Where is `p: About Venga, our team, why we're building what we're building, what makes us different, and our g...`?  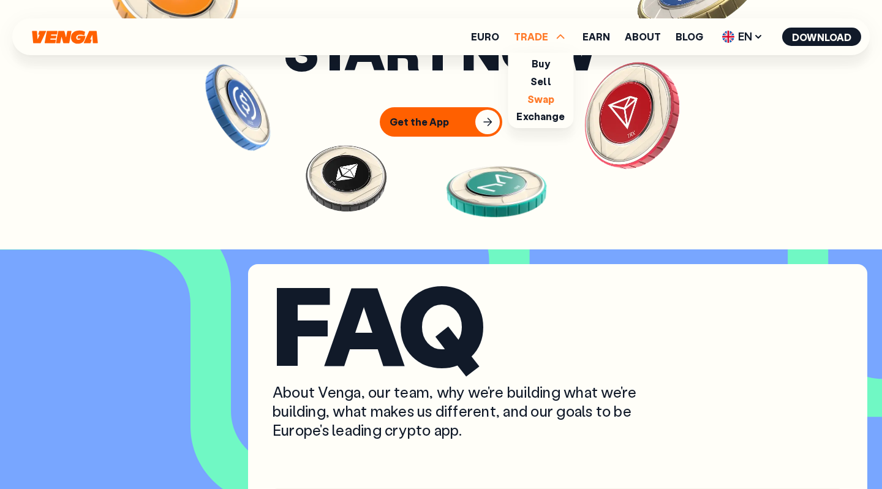
p: About Venga, our team, why we're building what we're building, what makes us different, and our g... is located at coordinates (459, 411).